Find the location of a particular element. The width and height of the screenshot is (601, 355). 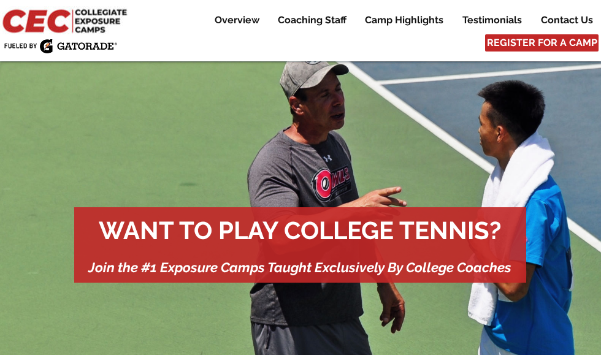

a: Camp Highlights is located at coordinates (404, 20).